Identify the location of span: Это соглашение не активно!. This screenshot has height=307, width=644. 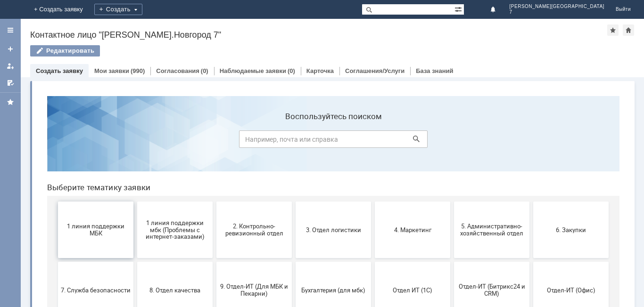
(214, 262).